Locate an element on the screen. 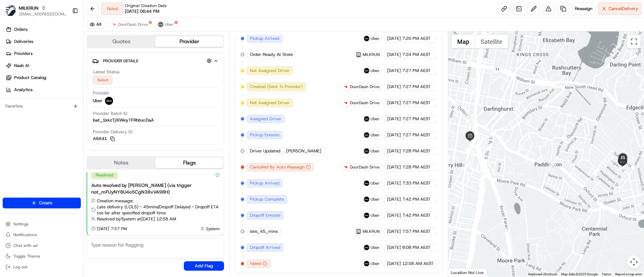  span: Driver Updated is located at coordinates (265, 151).